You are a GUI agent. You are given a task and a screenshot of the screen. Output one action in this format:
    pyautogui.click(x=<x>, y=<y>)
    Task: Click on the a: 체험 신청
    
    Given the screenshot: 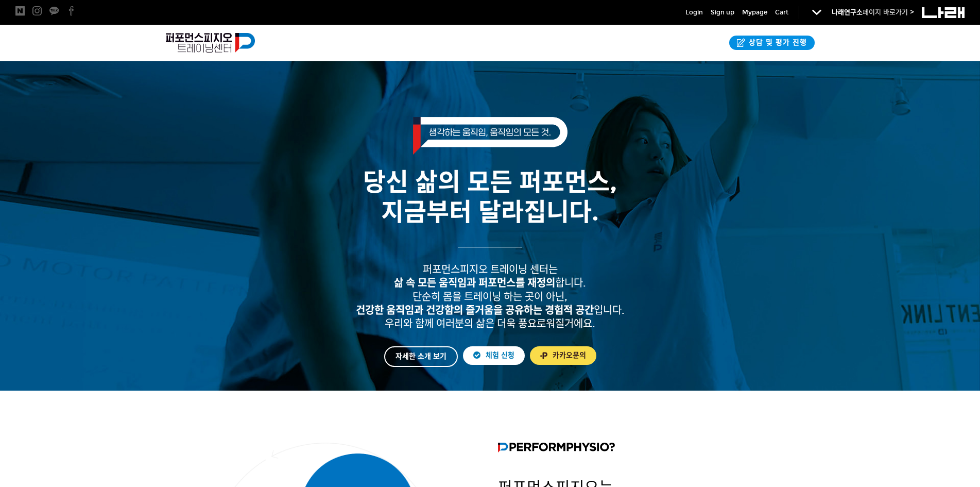 What is the action you would take?
    pyautogui.click(x=494, y=355)
    